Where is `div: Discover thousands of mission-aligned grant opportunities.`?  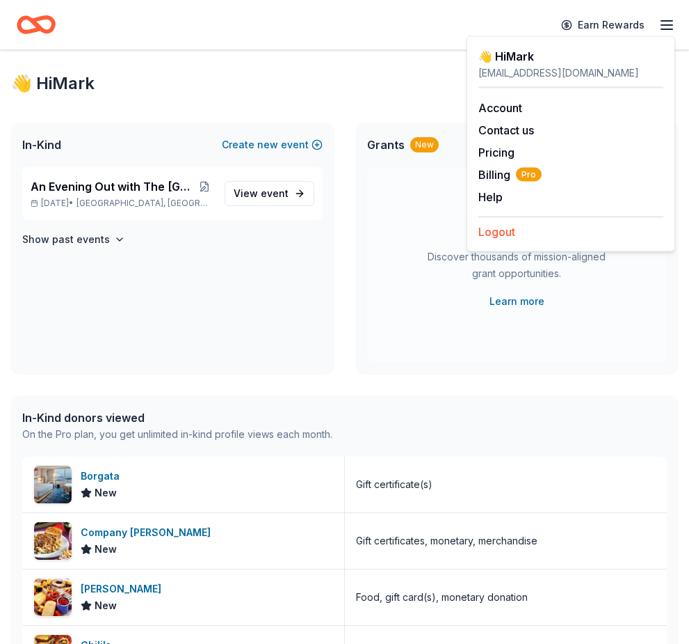 div: Discover thousands of mission-aligned grant opportunities. is located at coordinates (518, 268).